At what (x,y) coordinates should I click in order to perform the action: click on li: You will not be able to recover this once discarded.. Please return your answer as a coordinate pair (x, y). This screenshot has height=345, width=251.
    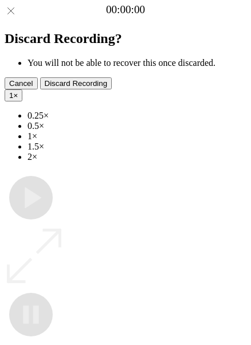
    Looking at the image, I should click on (137, 63).